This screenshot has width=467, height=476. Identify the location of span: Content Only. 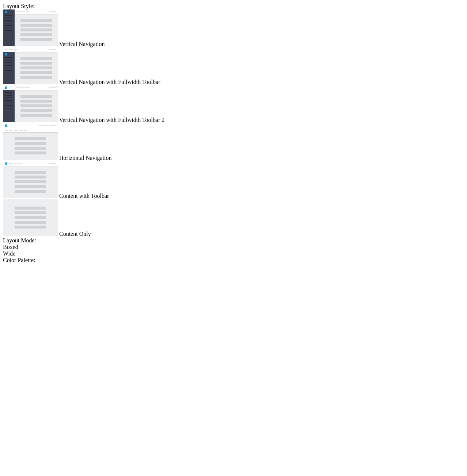
(75, 234).